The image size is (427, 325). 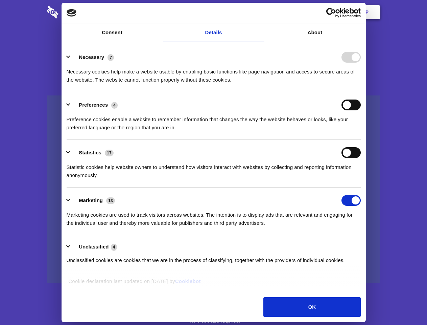 I want to click on span: 13, so click(x=111, y=200).